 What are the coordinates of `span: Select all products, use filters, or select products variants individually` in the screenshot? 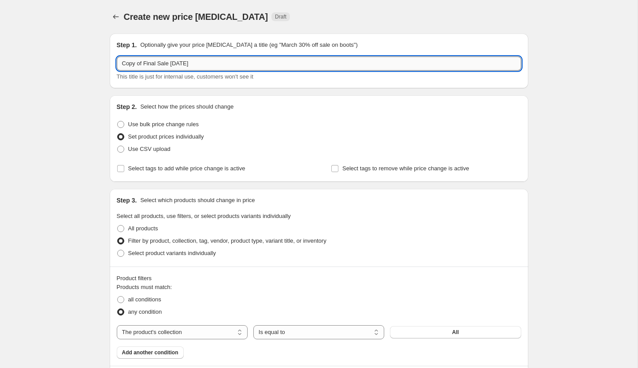 It's located at (204, 216).